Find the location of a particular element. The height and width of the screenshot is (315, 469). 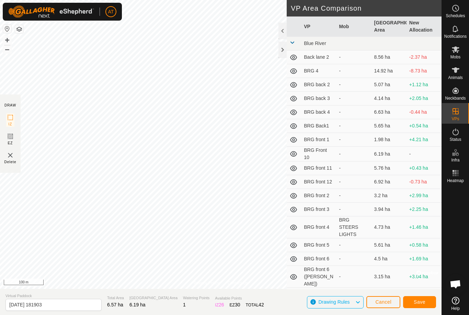

span: 26 is located at coordinates (221, 304).